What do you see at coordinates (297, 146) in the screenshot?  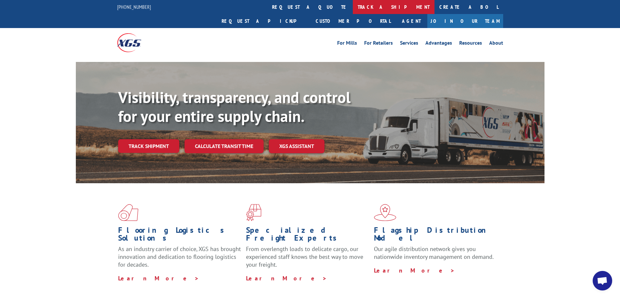 I see `a: XGS ASSISTANT` at bounding box center [297, 146].